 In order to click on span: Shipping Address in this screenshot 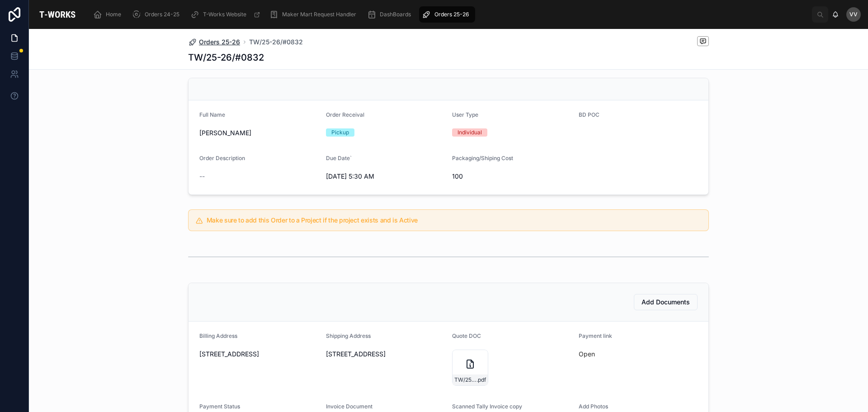, I will do `click(348, 336)`.